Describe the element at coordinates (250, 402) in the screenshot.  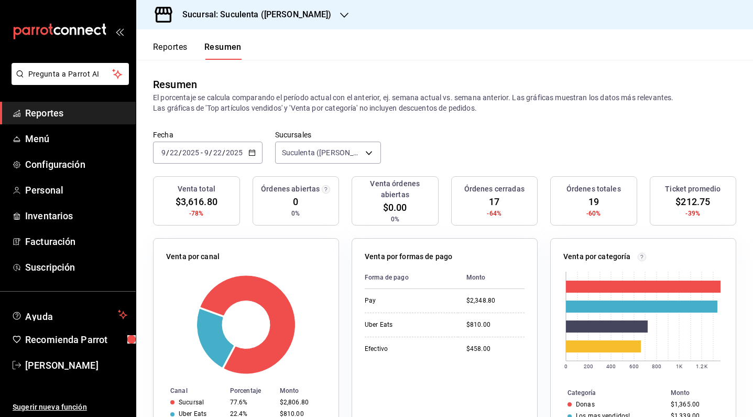
I see `div: 77.6%` at that location.